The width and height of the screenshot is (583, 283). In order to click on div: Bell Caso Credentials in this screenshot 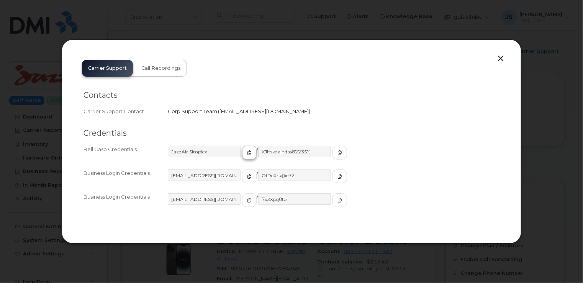, I will do `click(126, 156)`.